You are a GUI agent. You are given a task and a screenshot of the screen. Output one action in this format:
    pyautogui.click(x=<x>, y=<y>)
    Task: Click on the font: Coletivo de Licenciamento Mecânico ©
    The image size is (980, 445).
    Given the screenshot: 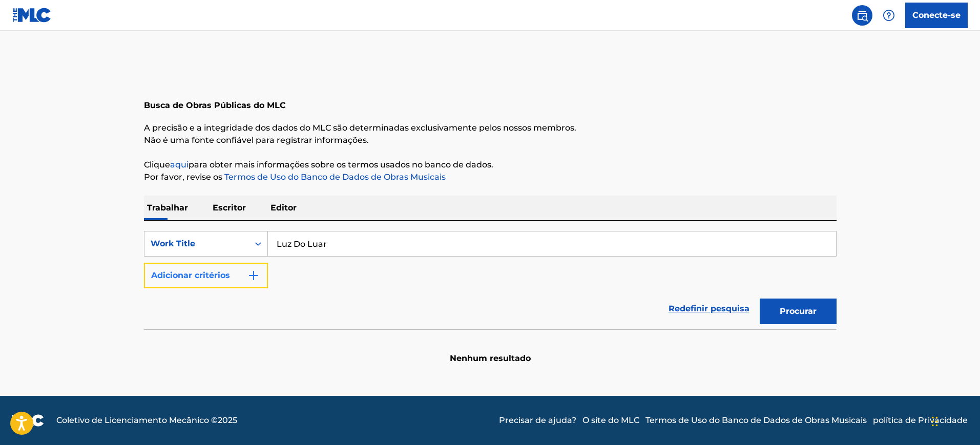 What is the action you would take?
    pyautogui.click(x=136, y=420)
    